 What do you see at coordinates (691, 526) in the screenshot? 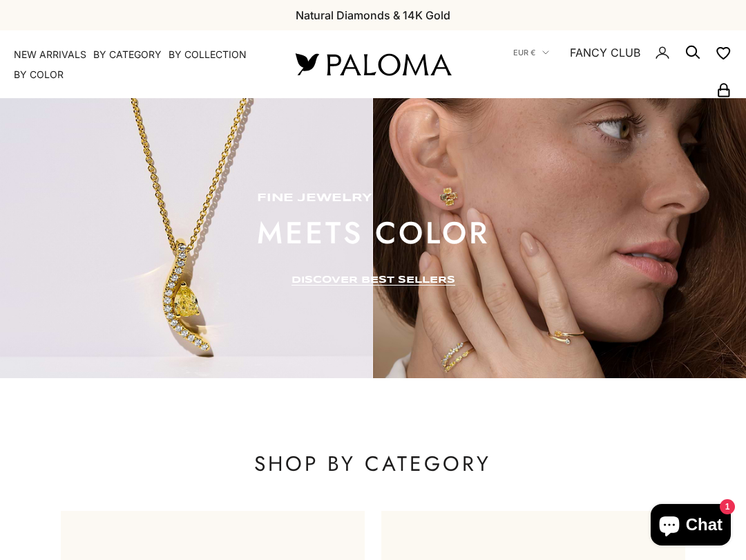
I see `inbox-online-store-chat: Shopify online store chat` at bounding box center [691, 526].